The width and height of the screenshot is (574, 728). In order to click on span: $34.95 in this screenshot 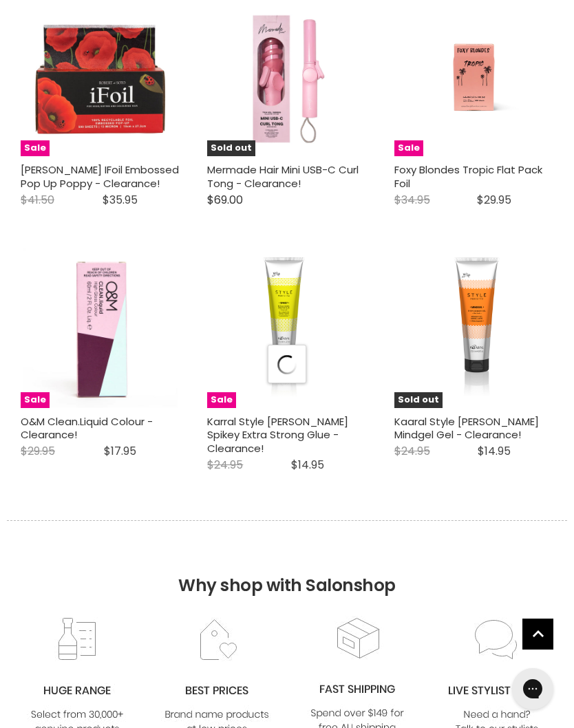, I will do `click(412, 199)`.